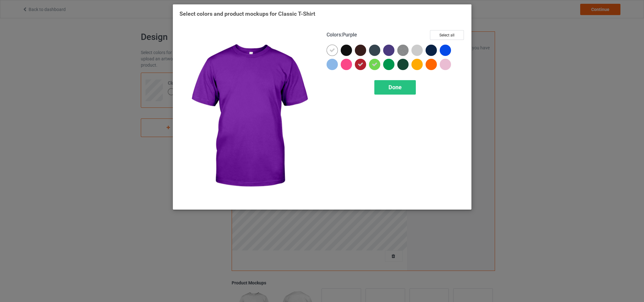 The width and height of the screenshot is (644, 302). I want to click on img: regular.jpg, so click(249, 117).